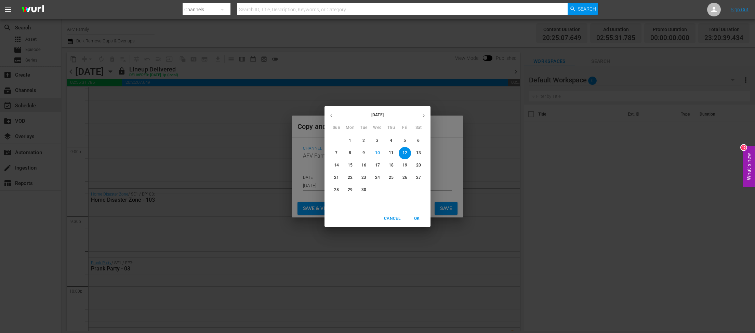  What do you see at coordinates (391, 153) in the screenshot?
I see `p: 11` at bounding box center [391, 153].